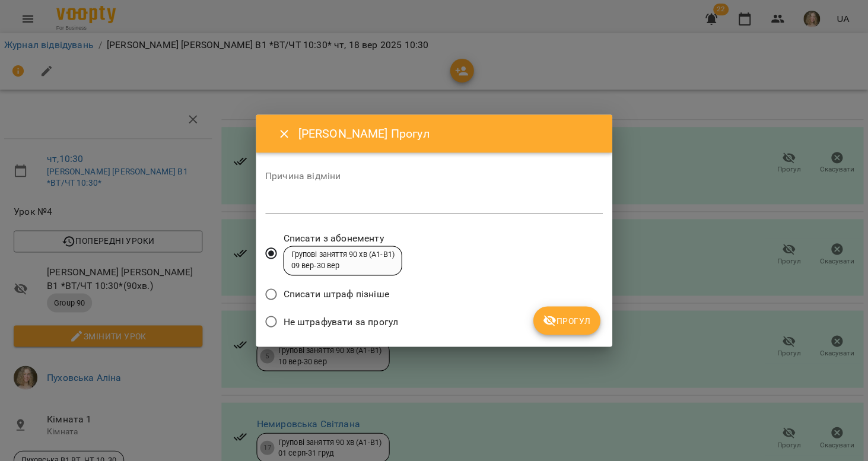 This screenshot has width=868, height=461. Describe the element at coordinates (343, 260) in the screenshot. I see `div: Групові заняття 90 хв (А1-В1) 09 вер - 30 вер` at that location.